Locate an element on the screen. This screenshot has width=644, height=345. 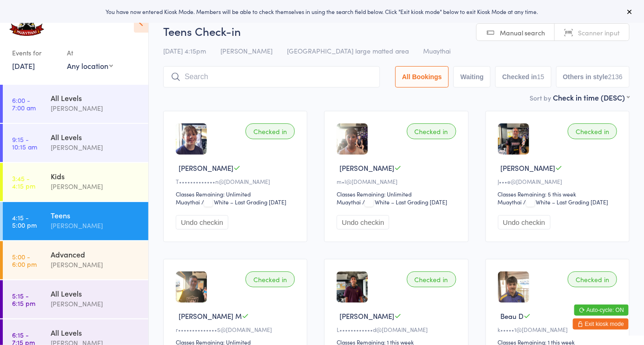
input: Search is located at coordinates (271, 77).